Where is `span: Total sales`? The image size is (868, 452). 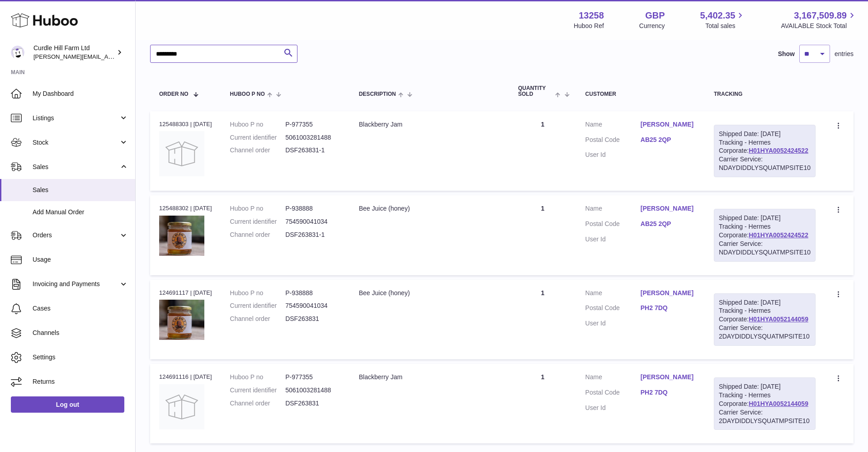 span: Total sales is located at coordinates (725, 26).